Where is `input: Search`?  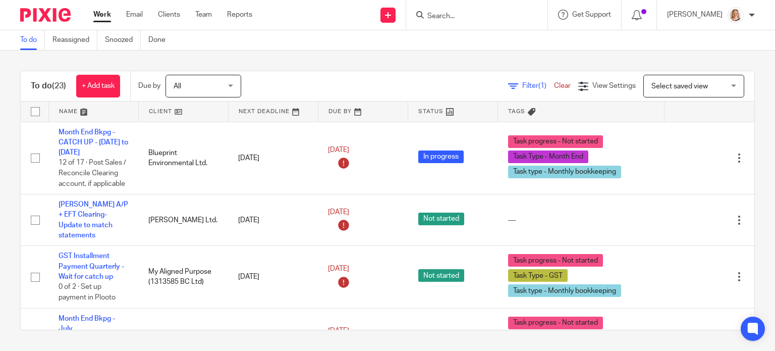 input: Search is located at coordinates (472, 17).